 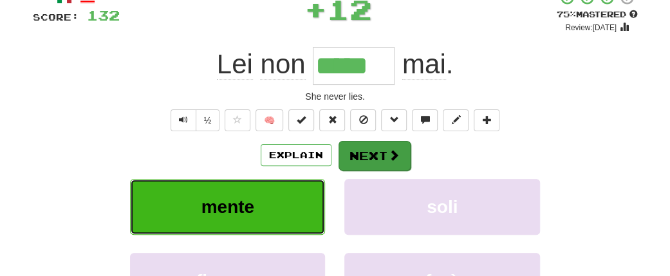 I want to click on button: soli, so click(x=441, y=207).